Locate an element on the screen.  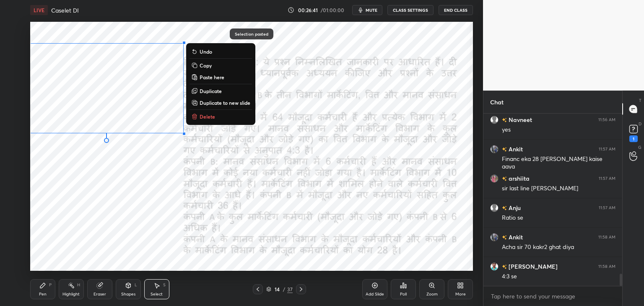
div: P is located at coordinates (50, 285).